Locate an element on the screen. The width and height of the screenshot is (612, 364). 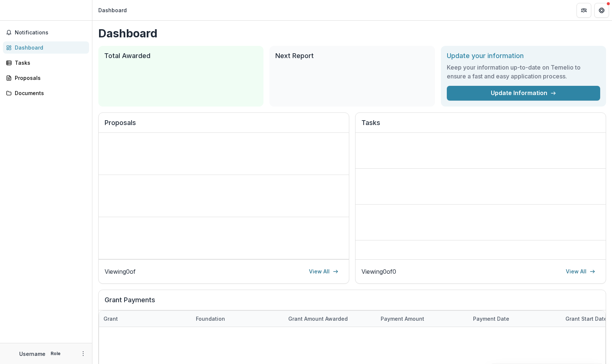
p: Username is located at coordinates (32, 353).